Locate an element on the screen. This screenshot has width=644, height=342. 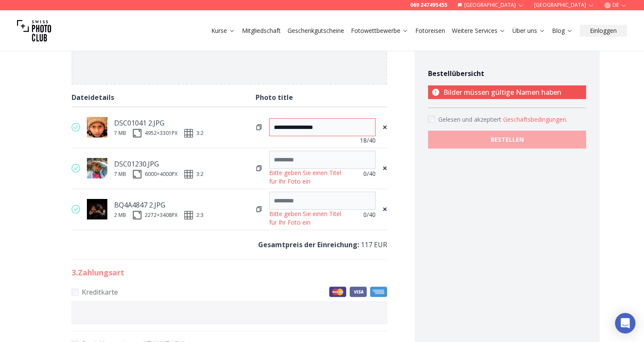
div: BQ4A4847 2.JPG is located at coordinates (159, 205).